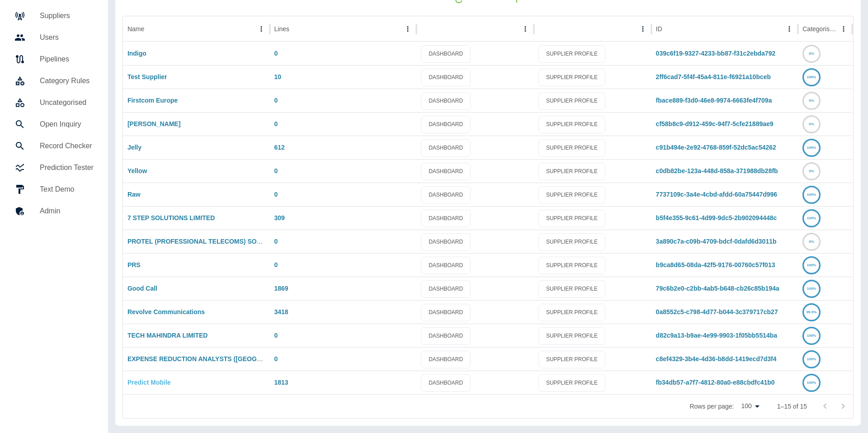  I want to click on a: Predict Mobile, so click(149, 382).